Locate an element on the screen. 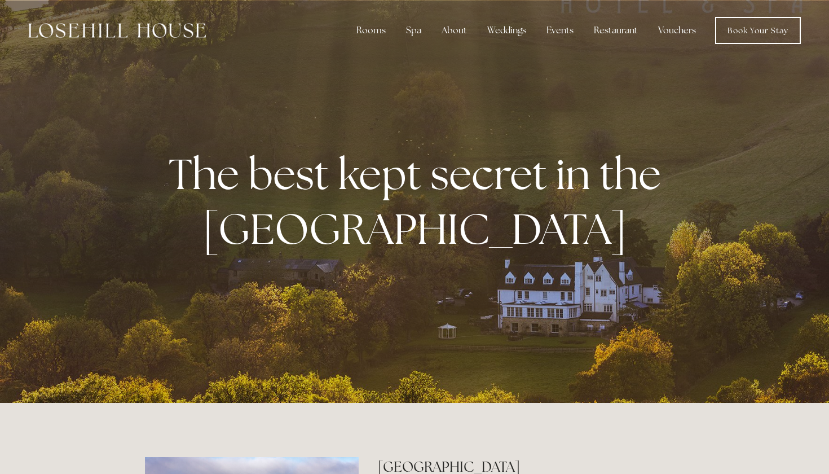 The image size is (829, 474). a: Vouchers is located at coordinates (677, 30).